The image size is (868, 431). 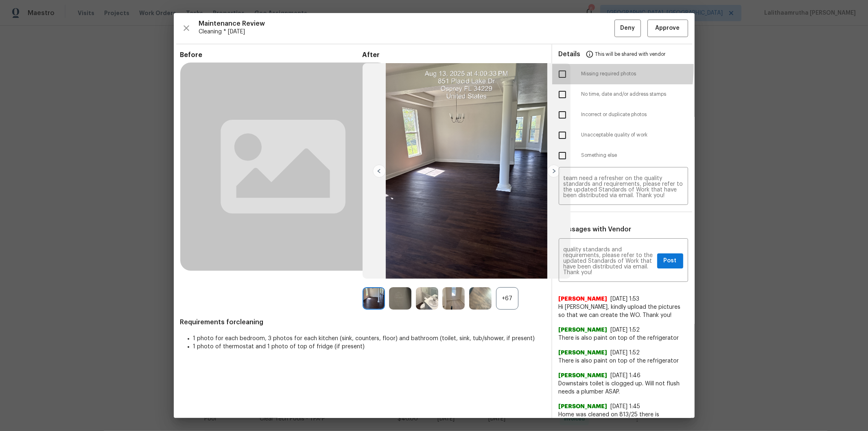 I want to click on span: Missing required photos, so click(x=635, y=74).